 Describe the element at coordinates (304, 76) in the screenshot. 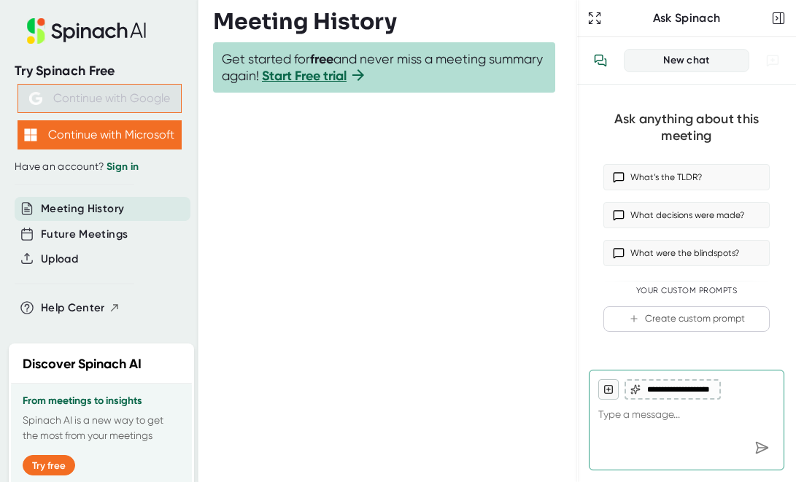

I see `a: Start Free trial` at that location.